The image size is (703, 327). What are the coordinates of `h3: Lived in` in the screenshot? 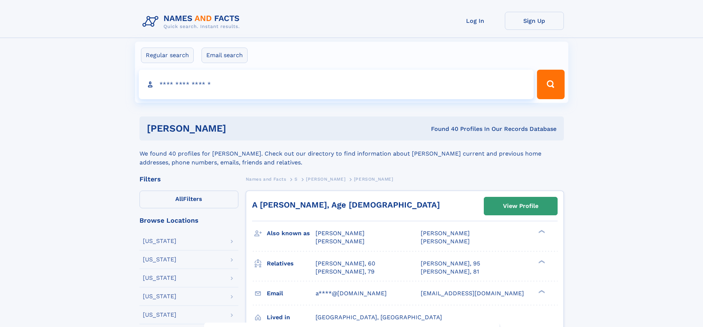 It's located at (291, 318).